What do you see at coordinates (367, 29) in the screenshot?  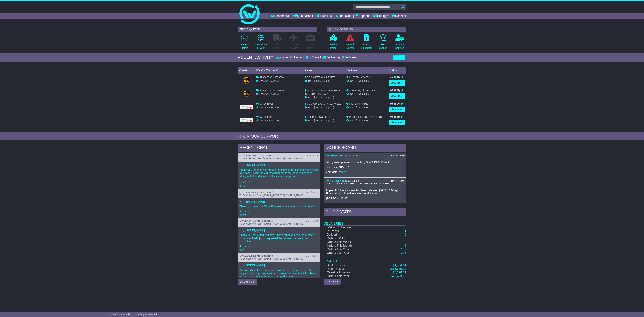 I see `div: QUICK ACTIONS` at bounding box center [367, 29].